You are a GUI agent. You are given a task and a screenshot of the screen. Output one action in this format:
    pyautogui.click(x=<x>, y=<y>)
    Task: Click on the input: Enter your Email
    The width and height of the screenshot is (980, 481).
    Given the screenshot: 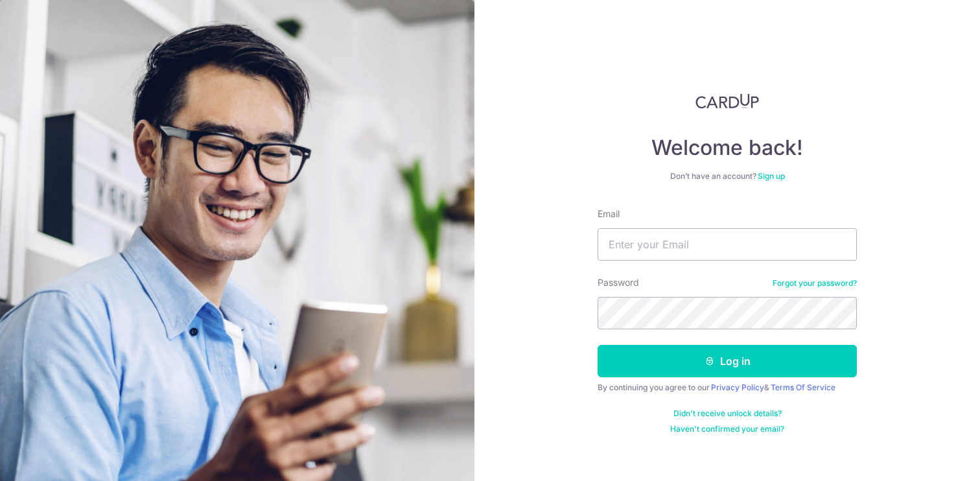 What is the action you would take?
    pyautogui.click(x=727, y=244)
    